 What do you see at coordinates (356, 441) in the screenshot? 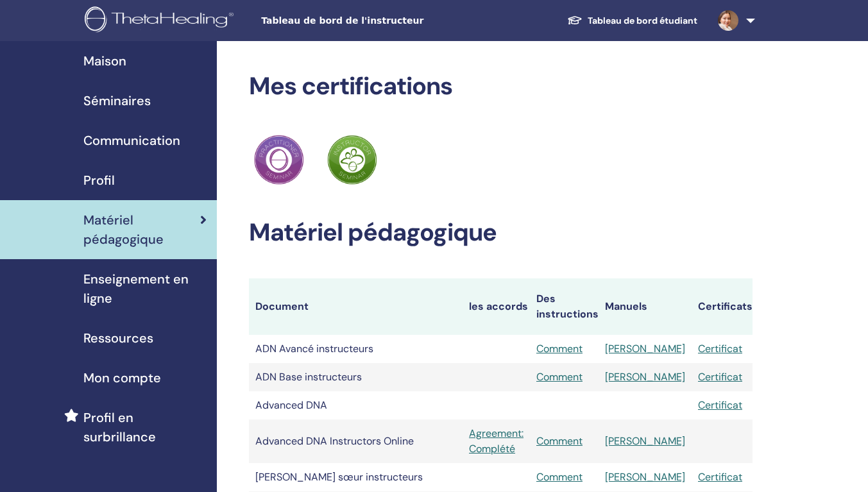
I see `td: Advanced DNA Instructors Online` at bounding box center [356, 441].